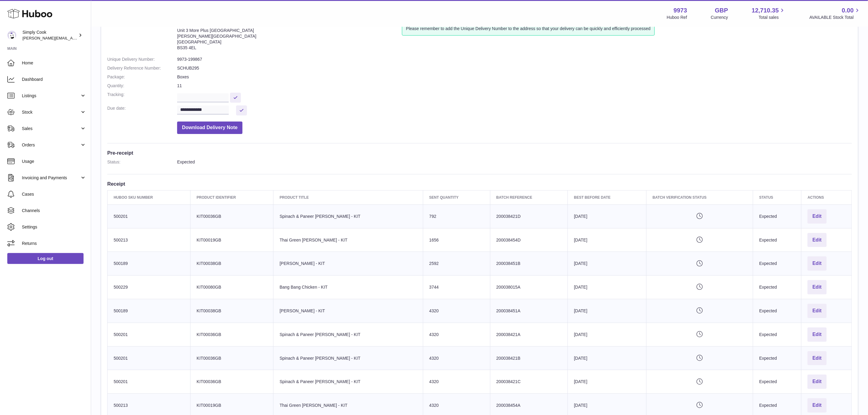 The height and width of the screenshot is (415, 868). What do you see at coordinates (835, 13) in the screenshot?
I see `a: 0.00 AVAILABLE Stock Total` at bounding box center [835, 13].